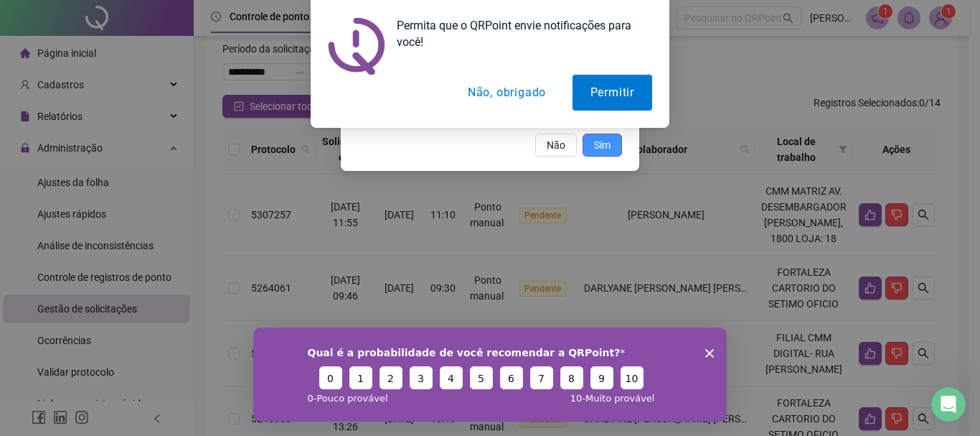 The image size is (980, 436). What do you see at coordinates (556, 145) in the screenshot?
I see `span: Não` at bounding box center [556, 145].